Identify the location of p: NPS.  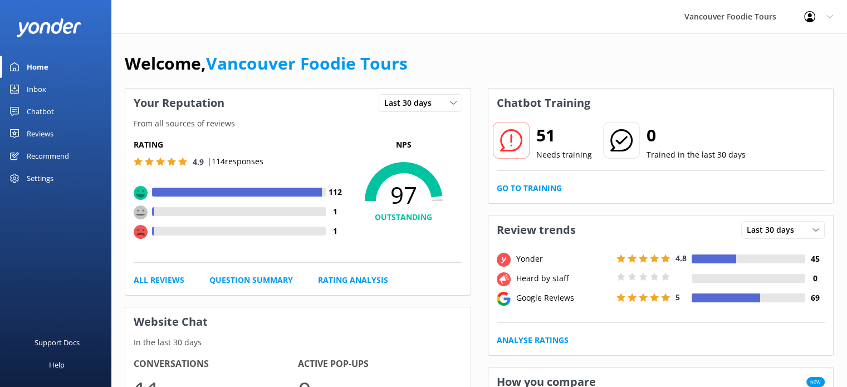
(404, 145).